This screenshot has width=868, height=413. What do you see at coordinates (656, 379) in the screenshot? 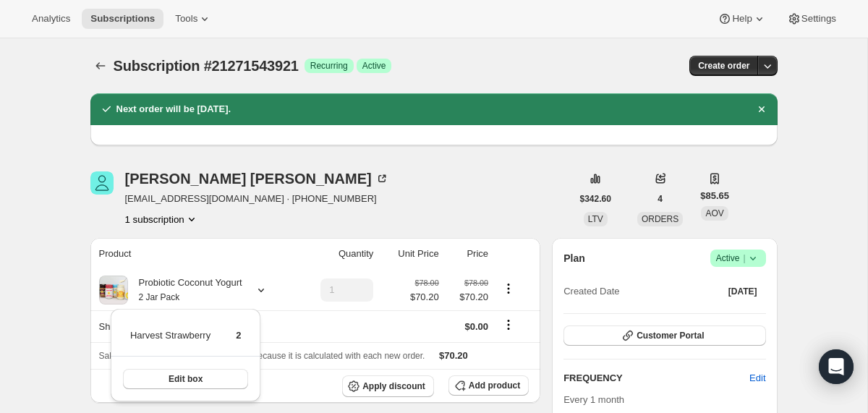
I see `h2: FREQUENCY` at bounding box center [656, 379].